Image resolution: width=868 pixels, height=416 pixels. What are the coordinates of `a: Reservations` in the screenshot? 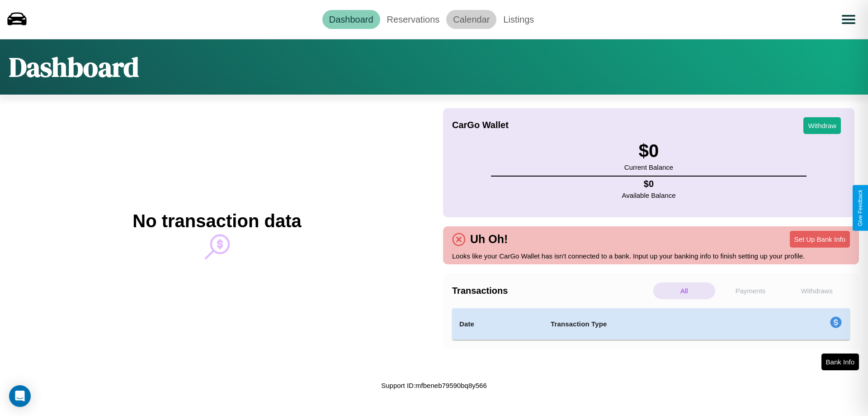 It's located at (413, 20).